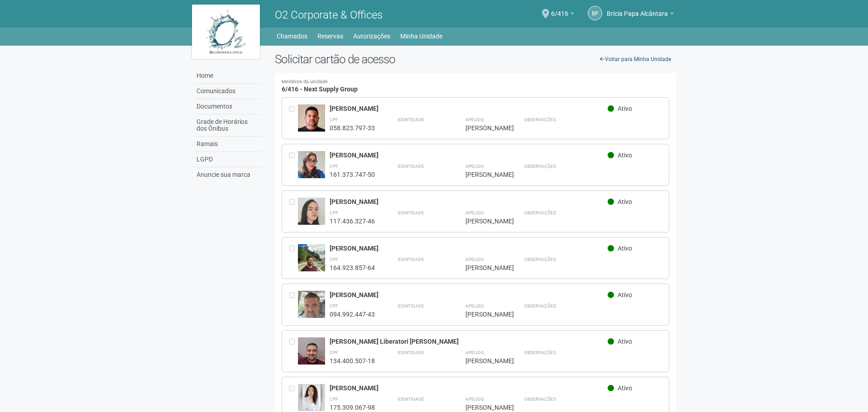  What do you see at coordinates (228, 175) in the screenshot?
I see `a: Anuncie sua marca` at bounding box center [228, 175].